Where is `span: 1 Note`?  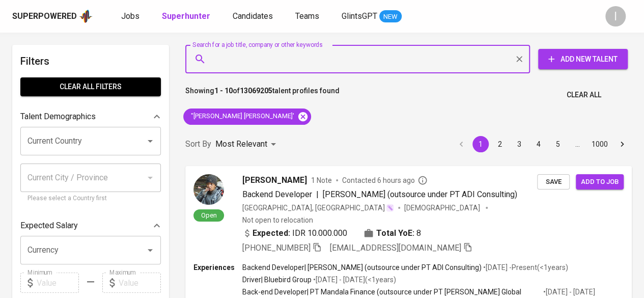
span: 1 Note is located at coordinates (322, 180).